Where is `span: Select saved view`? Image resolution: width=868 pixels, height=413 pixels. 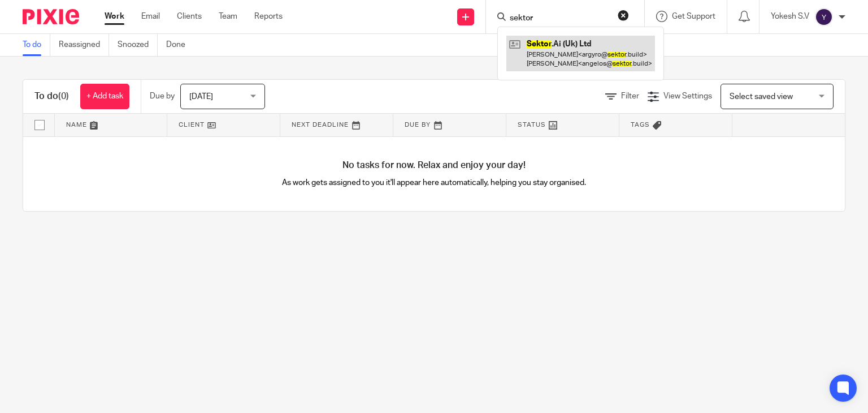 span: Select saved view is located at coordinates (761, 96).